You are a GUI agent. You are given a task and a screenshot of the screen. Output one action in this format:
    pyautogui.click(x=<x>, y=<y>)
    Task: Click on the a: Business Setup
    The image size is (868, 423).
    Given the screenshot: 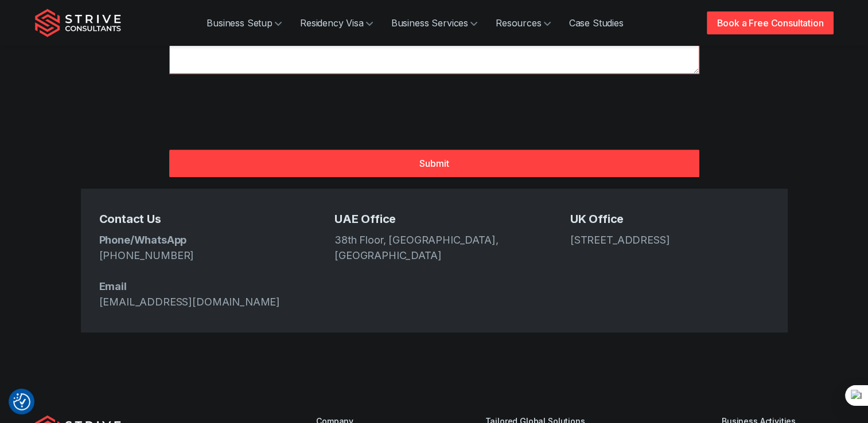 What is the action you would take?
    pyautogui.click(x=244, y=23)
    